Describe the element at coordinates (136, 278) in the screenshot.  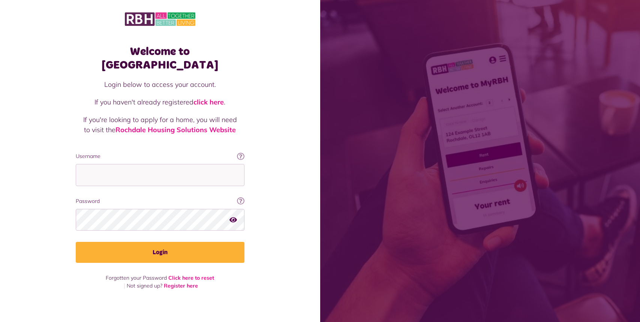
I see `span: Forgotten your Password` at that location.